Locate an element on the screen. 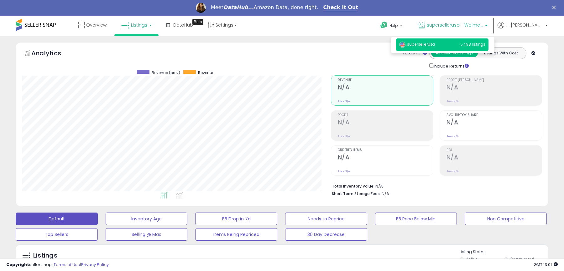  button: Items Being Repriced is located at coordinates (236, 235).